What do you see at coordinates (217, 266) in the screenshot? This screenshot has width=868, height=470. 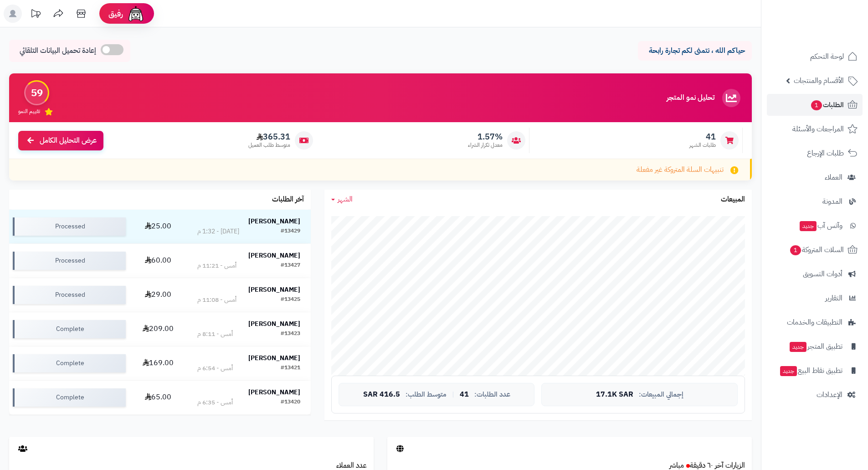 I see `div: أمس - 11:21 م` at bounding box center [217, 266].